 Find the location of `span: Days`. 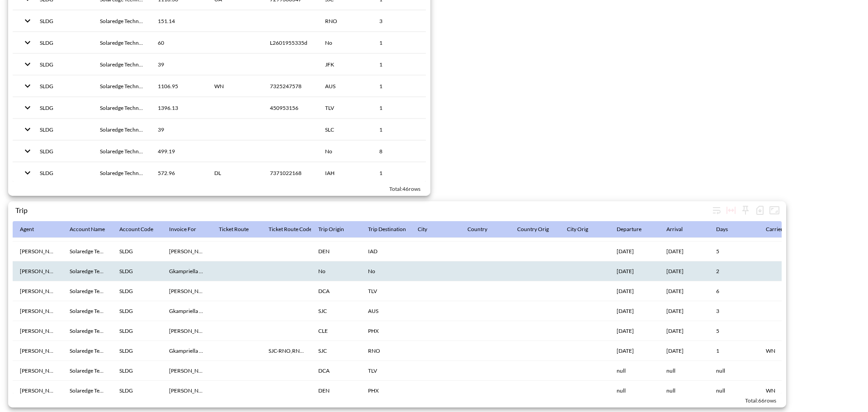

span: Days is located at coordinates (728, 229).